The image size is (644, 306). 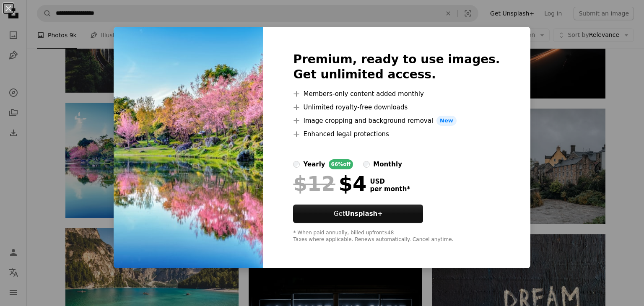 I want to click on input: yearly66%off, so click(x=297, y=164).